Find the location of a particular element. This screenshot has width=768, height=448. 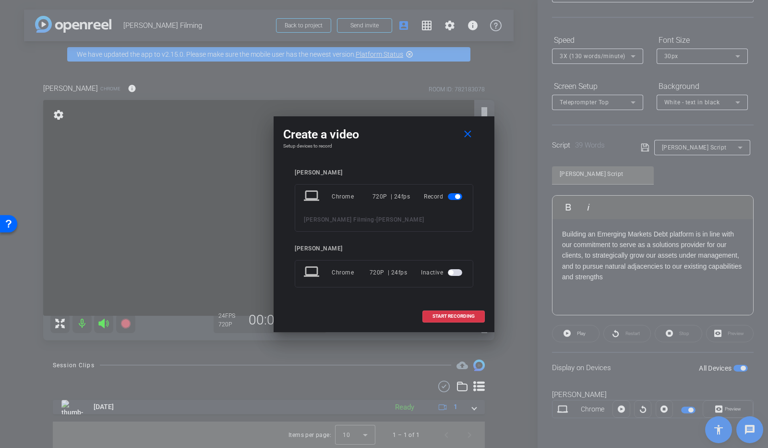

div: Create a video is located at coordinates (384, 134).